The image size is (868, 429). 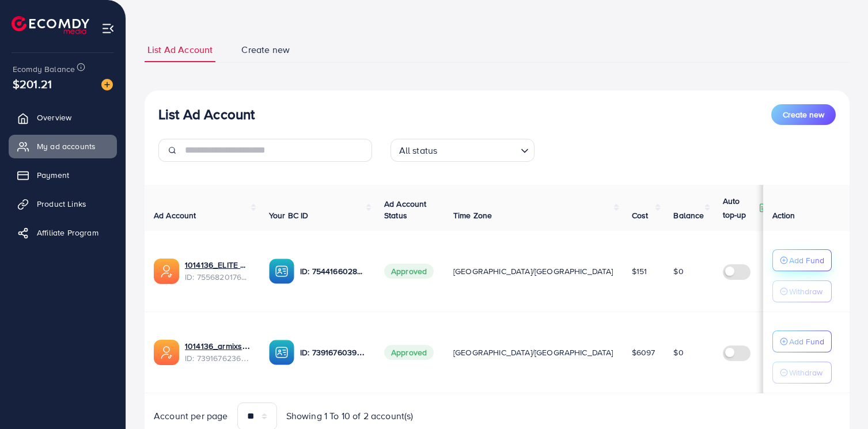 What do you see at coordinates (32, 83) in the screenshot?
I see `span: $201.21` at bounding box center [32, 83].